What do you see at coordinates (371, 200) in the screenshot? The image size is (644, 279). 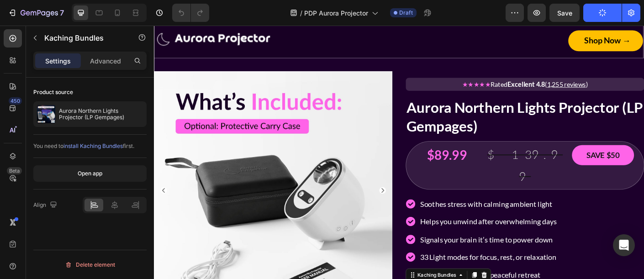 I see `span: Soothes stress with calming ambient light` at bounding box center [371, 200].